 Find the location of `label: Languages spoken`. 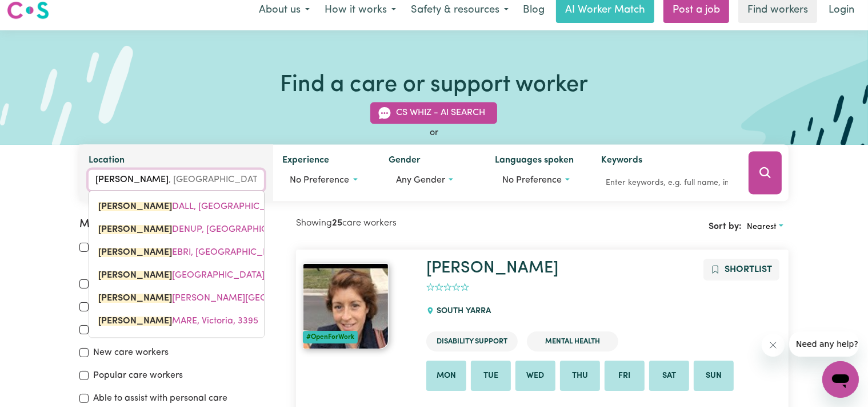

label: Languages spoken is located at coordinates (535, 162).